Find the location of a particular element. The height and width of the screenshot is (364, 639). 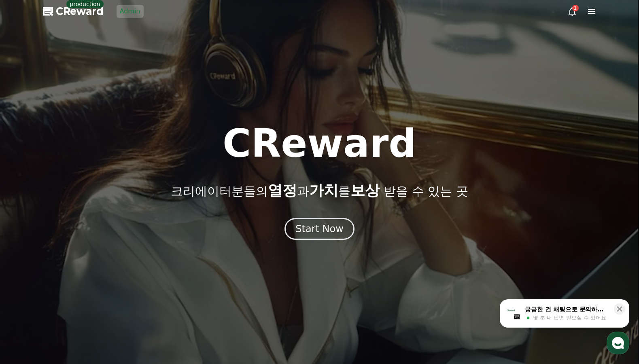

span: CReward is located at coordinates (80, 11).